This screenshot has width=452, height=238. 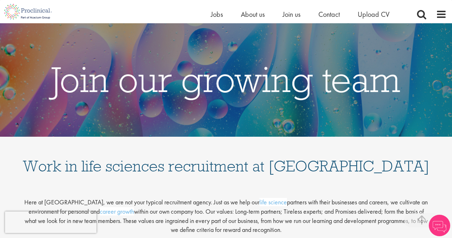 What do you see at coordinates (273, 202) in the screenshot?
I see `a: life science` at bounding box center [273, 202].